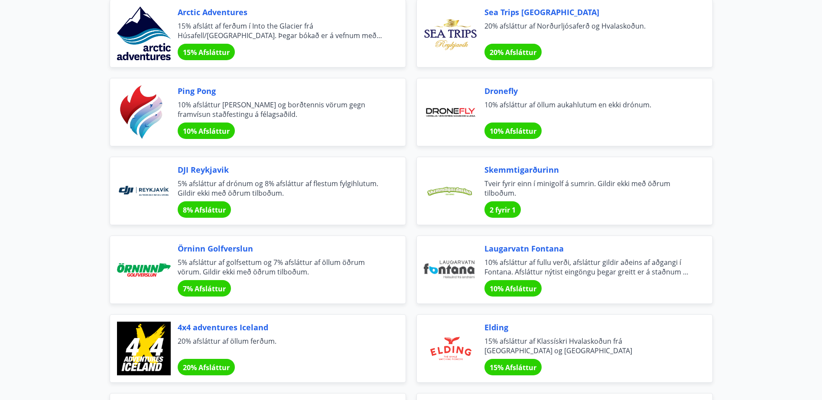 The height and width of the screenshot is (400, 822). I want to click on span: 7% Afsláttur, so click(204, 289).